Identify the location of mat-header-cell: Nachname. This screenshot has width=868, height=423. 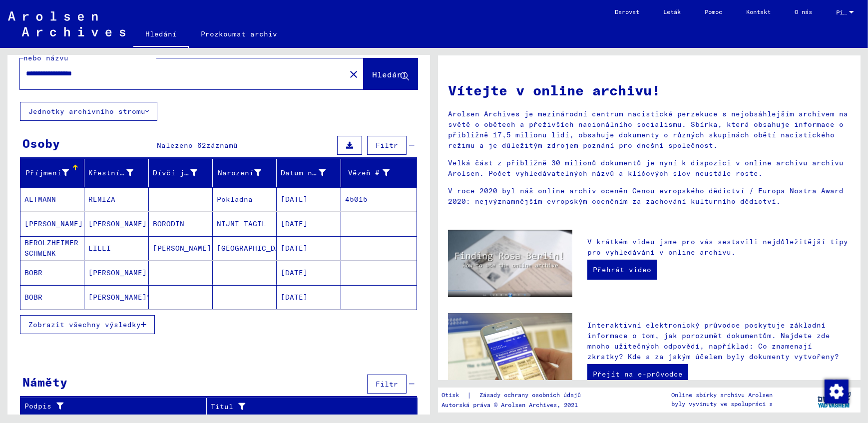
(52, 173).